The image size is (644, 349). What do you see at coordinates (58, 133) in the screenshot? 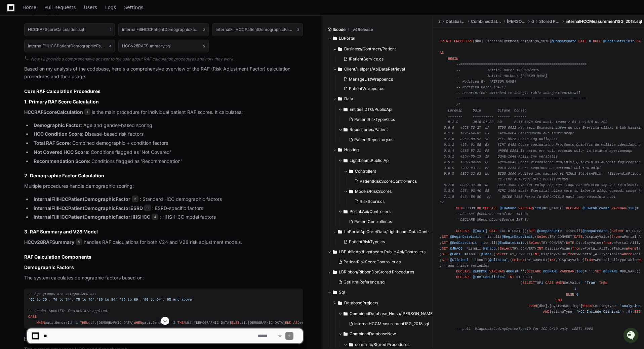
I see `strong: HCC Condition Score` at bounding box center [58, 133].